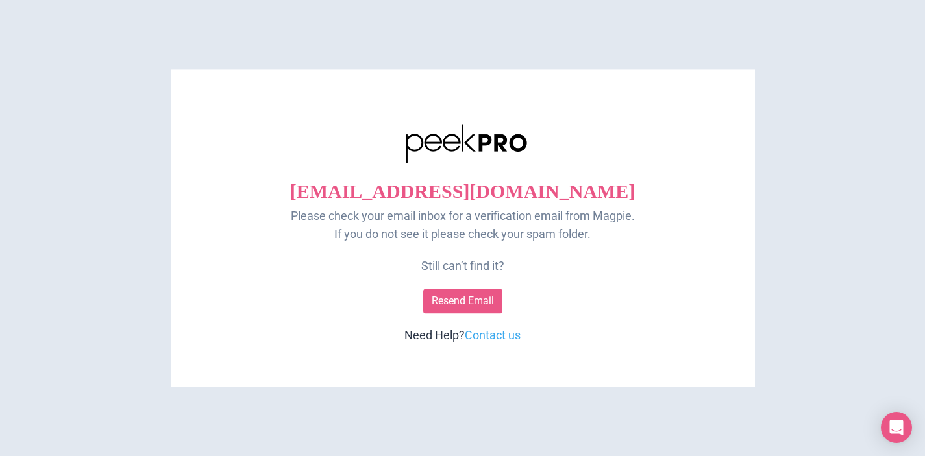 The image size is (925, 456). I want to click on p: Please check your email inbox for a verification email from Magpie., so click(463, 216).